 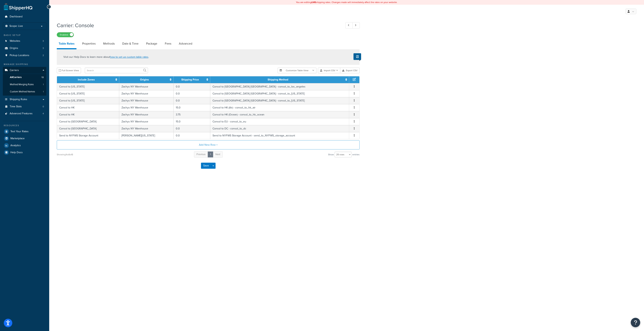 What do you see at coordinates (25, 81) in the screenshot?
I see `li: Carriers` at bounding box center [25, 81].